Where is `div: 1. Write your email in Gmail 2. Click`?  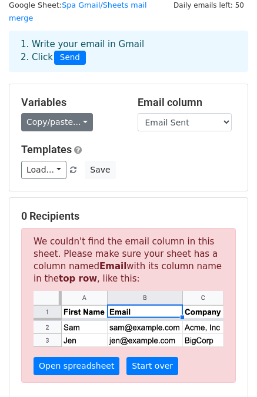 div: 1. Write your email in Gmail 2. Click is located at coordinates (128, 51).